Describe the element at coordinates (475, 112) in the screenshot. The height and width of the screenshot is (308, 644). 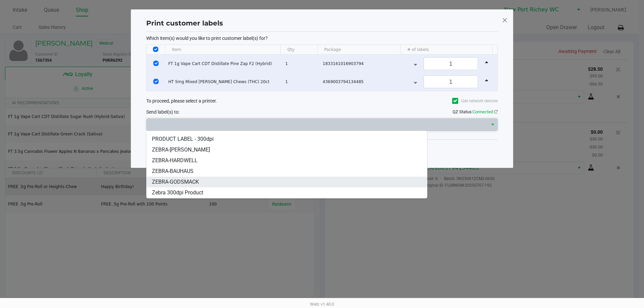
I see `span: QZ Status:` at that location.